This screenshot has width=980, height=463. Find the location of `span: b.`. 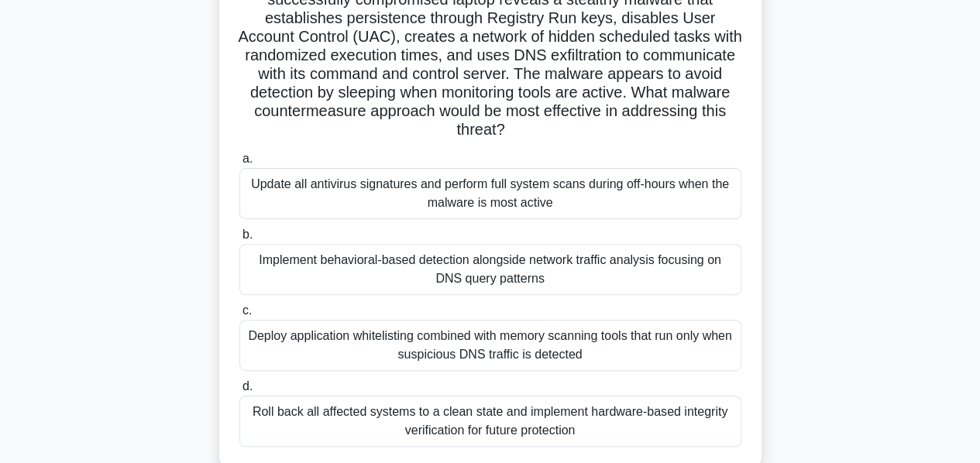

span: b. is located at coordinates (247, 234).